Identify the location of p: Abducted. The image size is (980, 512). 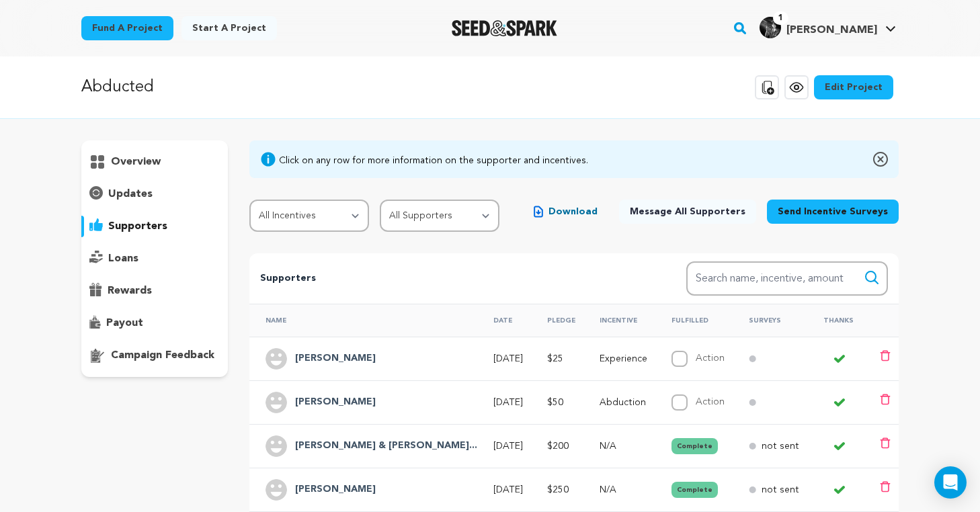
(118, 88).